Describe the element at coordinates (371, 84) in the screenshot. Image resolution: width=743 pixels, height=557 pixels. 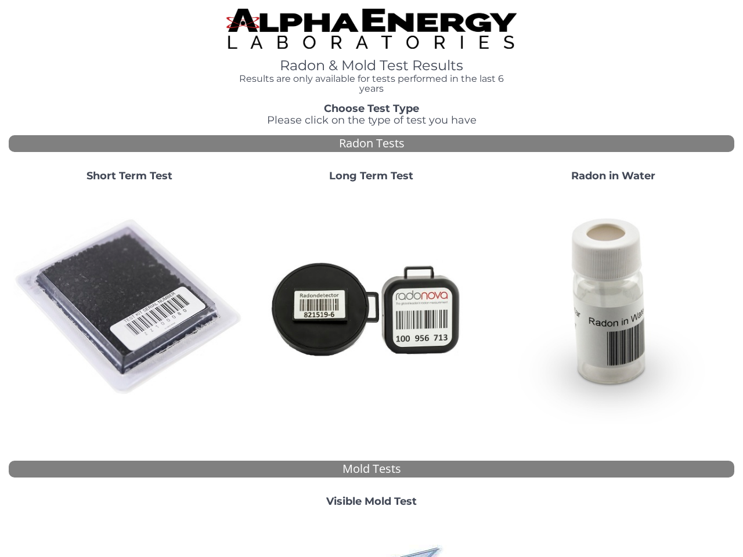
I see `h4: Results are only available for tests performed in the last 6 years` at that location.